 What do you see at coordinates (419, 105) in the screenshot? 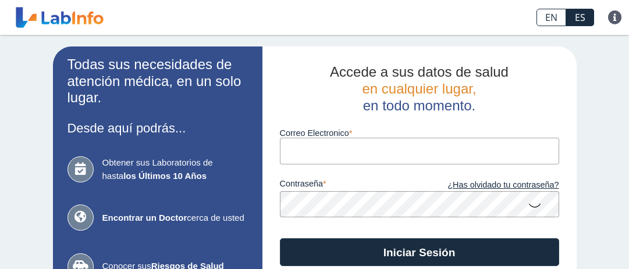
I see `span: en todo momento.` at bounding box center [419, 105].